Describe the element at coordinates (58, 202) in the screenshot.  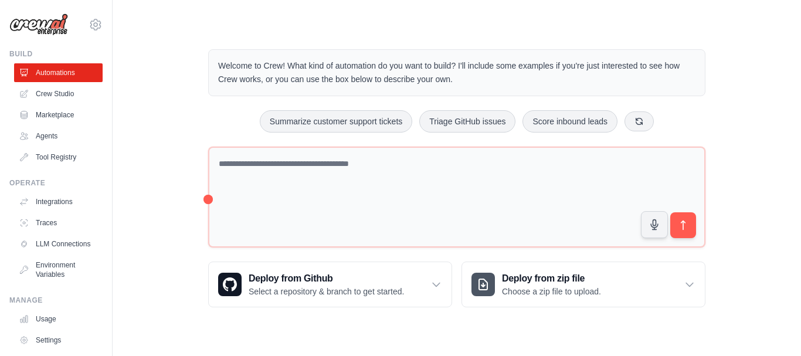
I see `a: Integrations` at that location.